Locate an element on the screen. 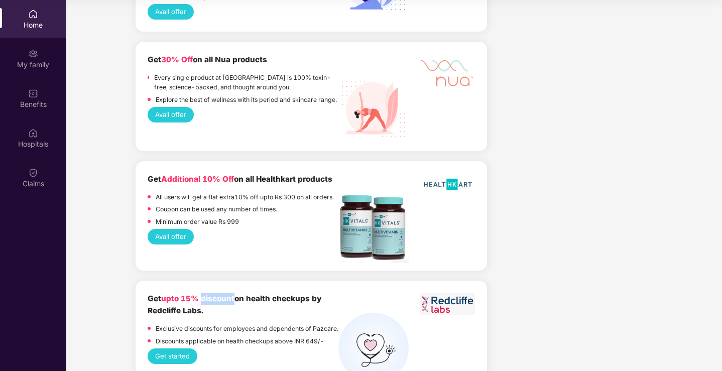  p: Explore the best of wellness with its period and skincare range. is located at coordinates (246, 99).